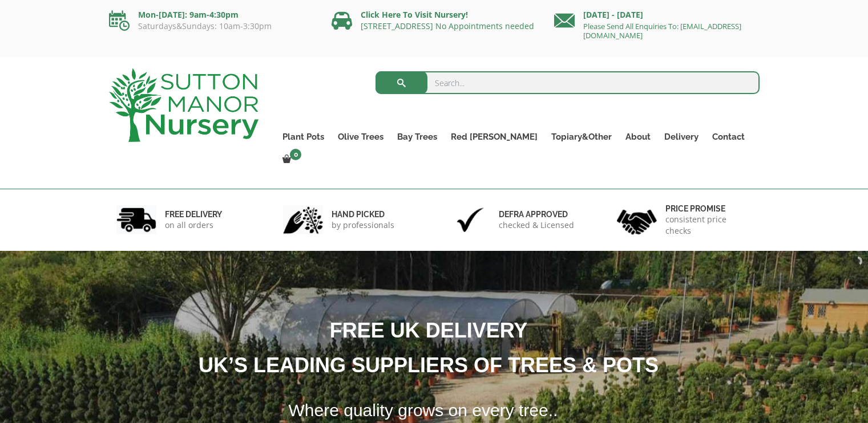 The height and width of the screenshot is (423, 868). What do you see at coordinates (568, 83) in the screenshot?
I see `input: Search...` at bounding box center [568, 83].